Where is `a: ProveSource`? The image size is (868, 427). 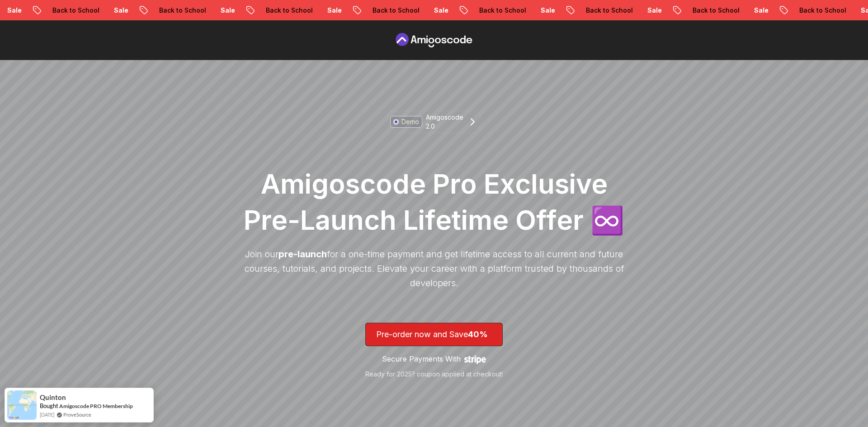
a: ProveSource is located at coordinates (77, 414).